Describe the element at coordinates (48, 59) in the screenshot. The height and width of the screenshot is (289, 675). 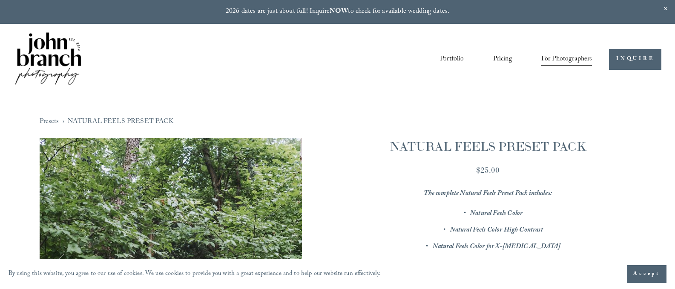
I see `img: John Branch IV Photography` at that location.